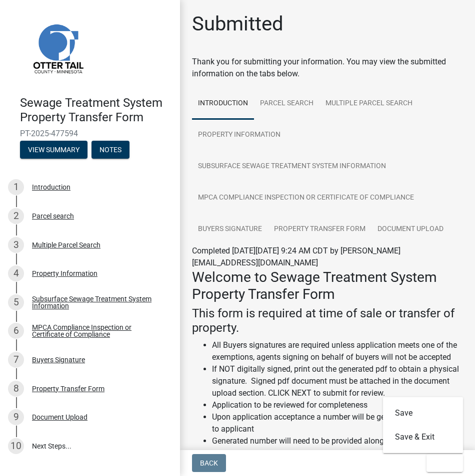 Image resolution: width=475 pixels, height=476 pixels. What do you see at coordinates (98, 331) in the screenshot?
I see `div: MPCA Compliance Inspection or Certificate of Compliance` at bounding box center [98, 331].